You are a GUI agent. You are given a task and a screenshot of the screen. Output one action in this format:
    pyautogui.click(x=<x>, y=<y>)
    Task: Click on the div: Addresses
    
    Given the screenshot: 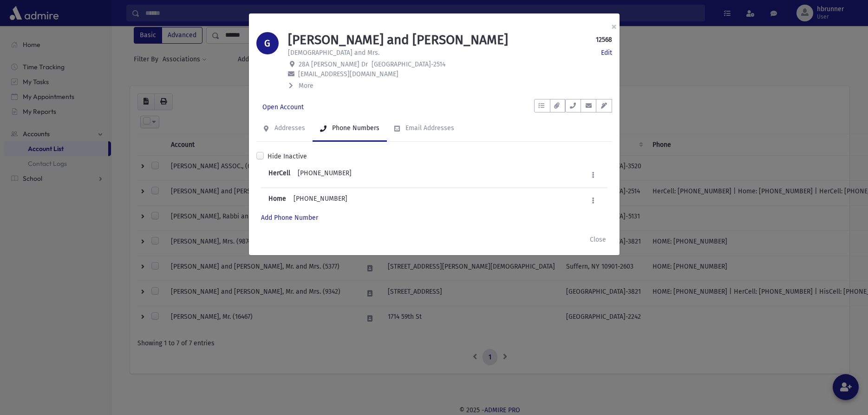 What is the action you would take?
    pyautogui.click(x=289, y=128)
    